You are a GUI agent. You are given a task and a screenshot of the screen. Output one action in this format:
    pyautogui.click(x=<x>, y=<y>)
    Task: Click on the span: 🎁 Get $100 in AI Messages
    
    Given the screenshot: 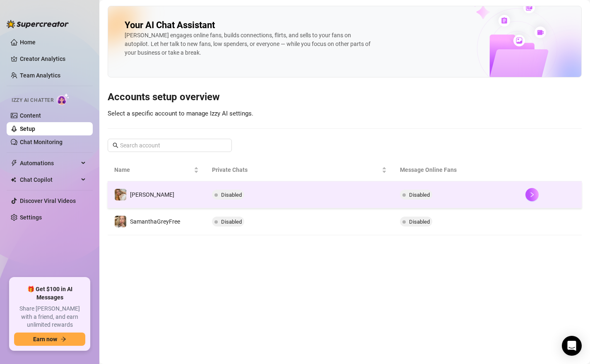 What is the action you would take?
    pyautogui.click(x=50, y=293)
    